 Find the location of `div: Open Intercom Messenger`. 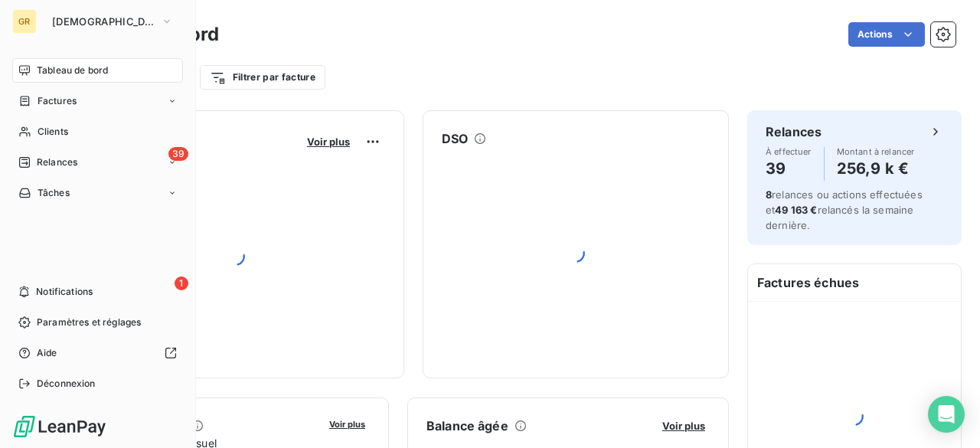

div: Open Intercom Messenger is located at coordinates (946, 414).